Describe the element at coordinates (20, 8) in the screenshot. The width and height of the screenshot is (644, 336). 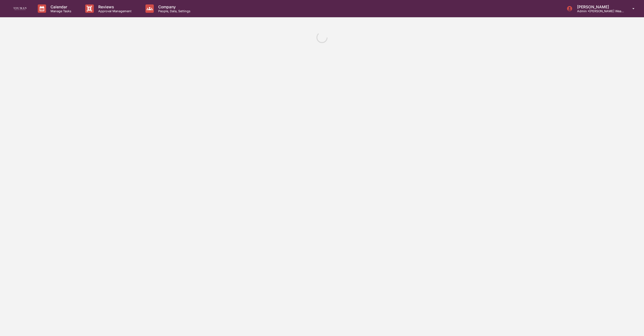
I see `img: logo` at that location.